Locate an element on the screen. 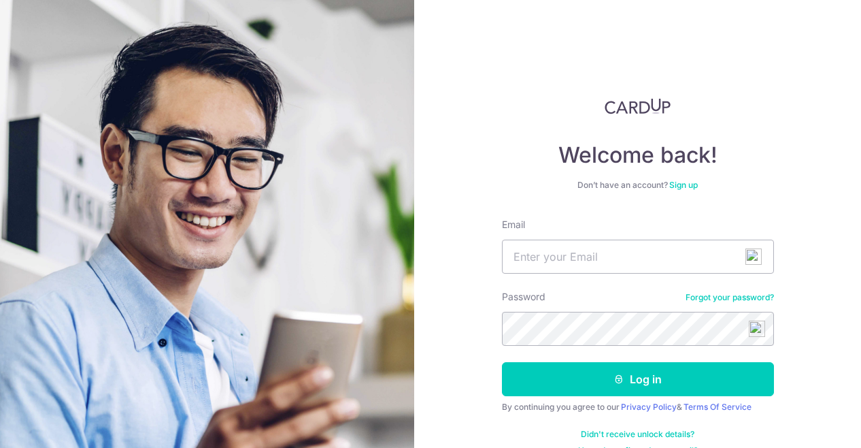  a: Sign up is located at coordinates (684, 184).